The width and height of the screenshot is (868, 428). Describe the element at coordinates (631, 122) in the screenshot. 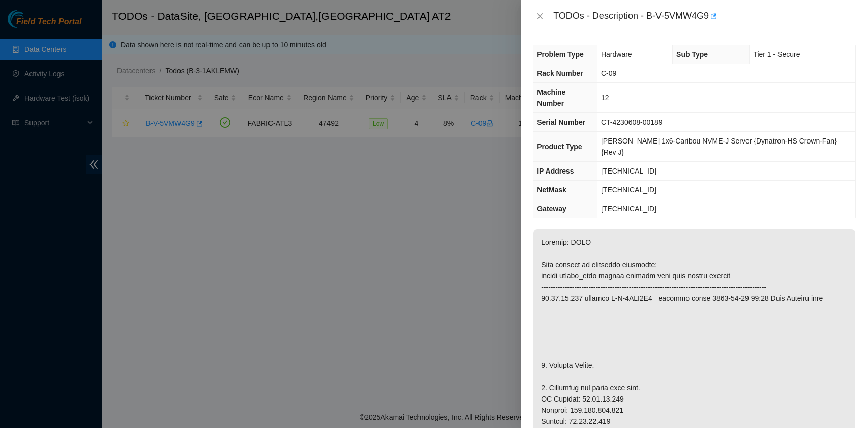

I see `span: CT-4230608-00189` at that location.